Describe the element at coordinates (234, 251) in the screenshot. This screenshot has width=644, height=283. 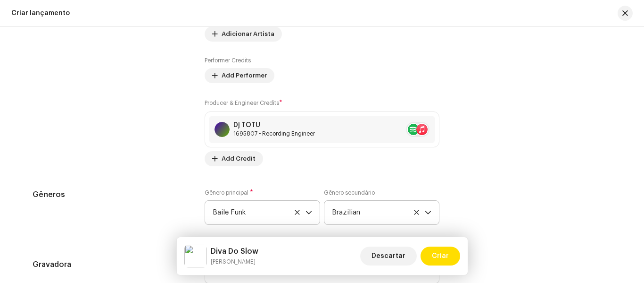
I see `h5: Diva Do Slow` at that location.